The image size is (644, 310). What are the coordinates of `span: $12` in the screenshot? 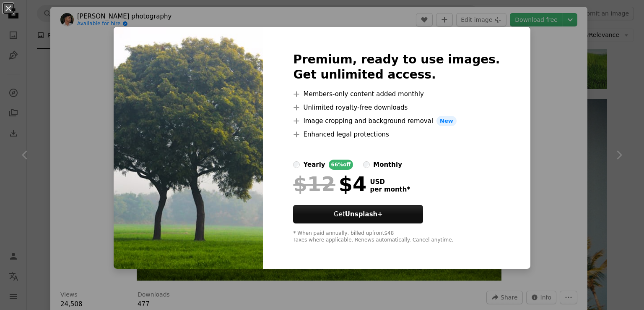 It's located at (314, 184).